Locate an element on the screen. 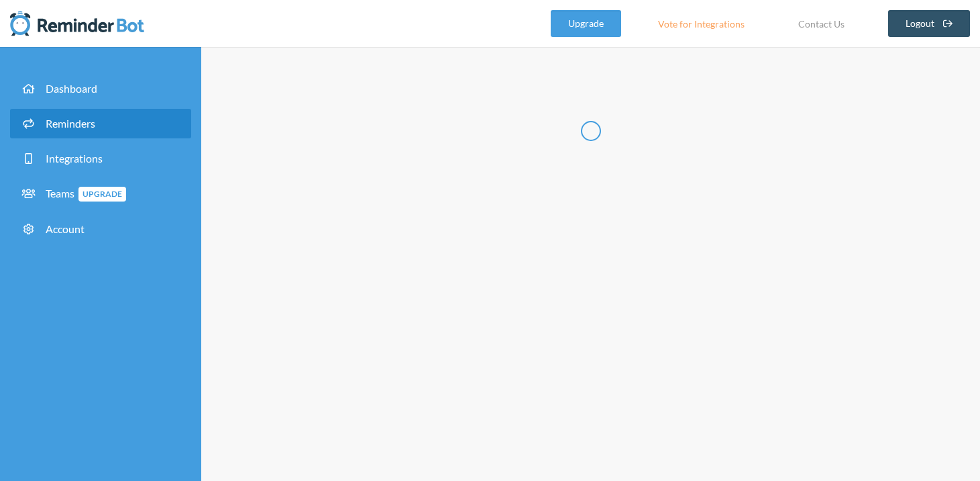  a: TeamsUpgrade is located at coordinates (101, 193).